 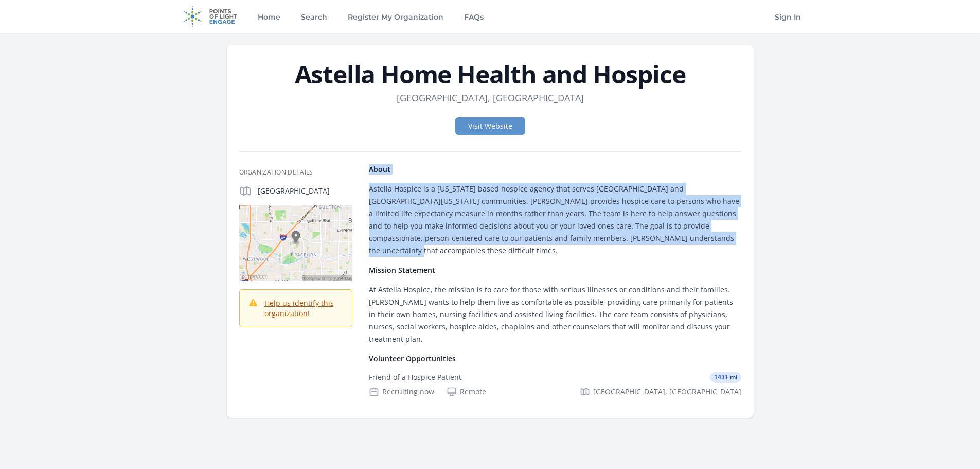 What do you see at coordinates (299, 308) in the screenshot?
I see `a: Help us identify this organization!` at bounding box center [299, 308].